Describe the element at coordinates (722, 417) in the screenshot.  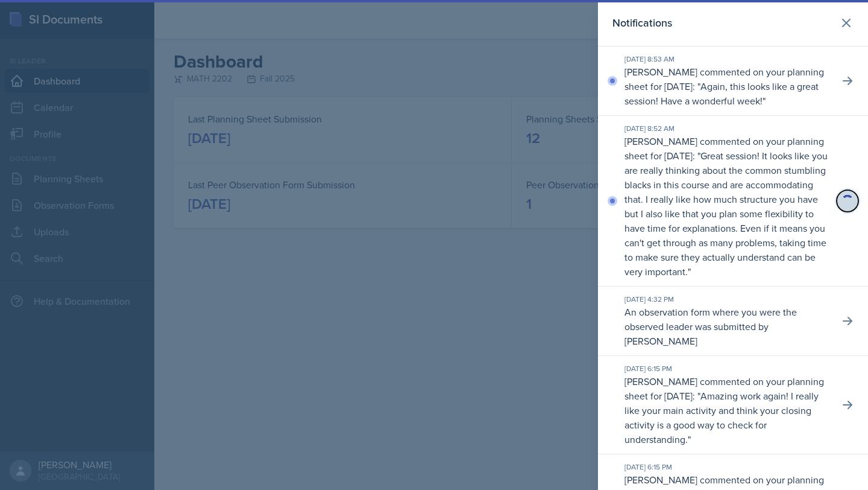
I see `p: Amazing work again! I really like your main activity and think your closing activity is a good wa...` at that location.